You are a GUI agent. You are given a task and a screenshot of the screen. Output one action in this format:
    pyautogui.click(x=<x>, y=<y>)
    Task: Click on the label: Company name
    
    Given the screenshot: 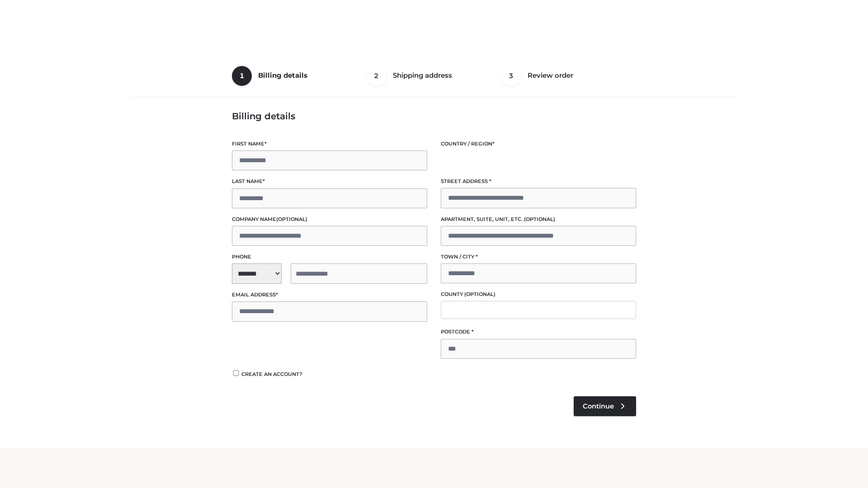 What is the action you would take?
    pyautogui.click(x=329, y=219)
    